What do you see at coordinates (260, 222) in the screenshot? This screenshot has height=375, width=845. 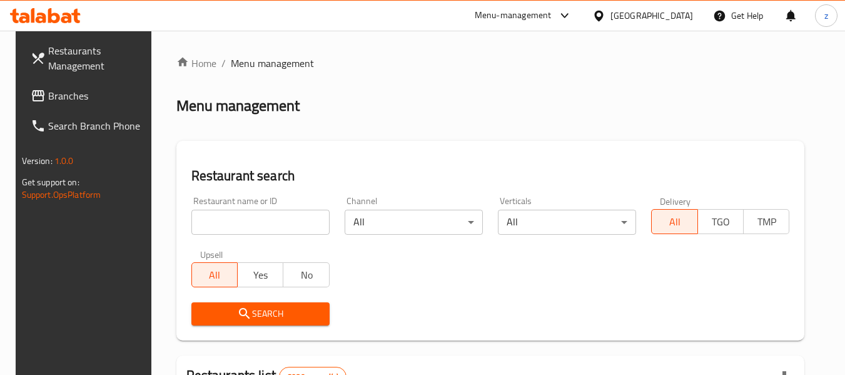 I see `input: Search for restaurant name or ID..` at bounding box center [260, 222].